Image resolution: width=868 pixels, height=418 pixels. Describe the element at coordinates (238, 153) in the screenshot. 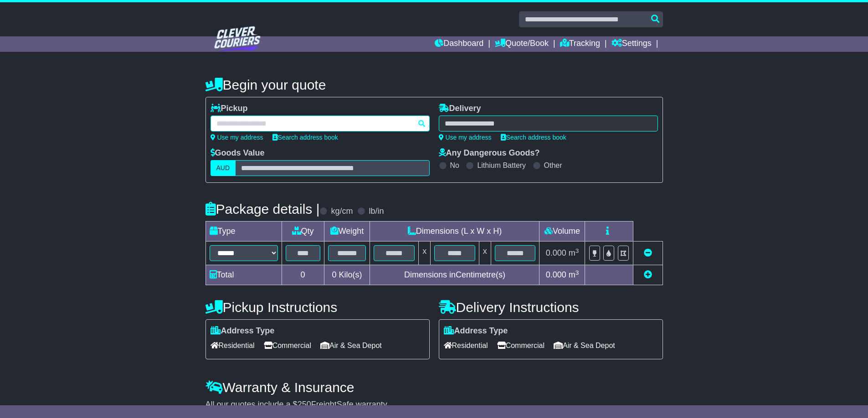

I see `label: Goods Value` at that location.